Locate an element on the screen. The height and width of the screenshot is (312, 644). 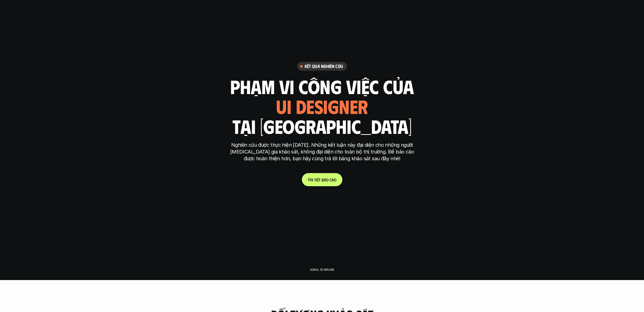
span: h is located at coordinates (311, 180).